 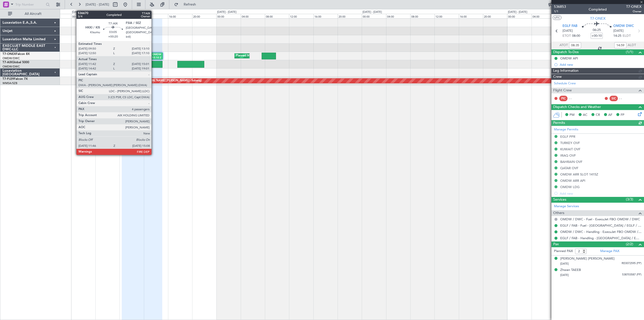 I want to click on a: T7-PJ29Falcon 7X, so click(x=15, y=79).